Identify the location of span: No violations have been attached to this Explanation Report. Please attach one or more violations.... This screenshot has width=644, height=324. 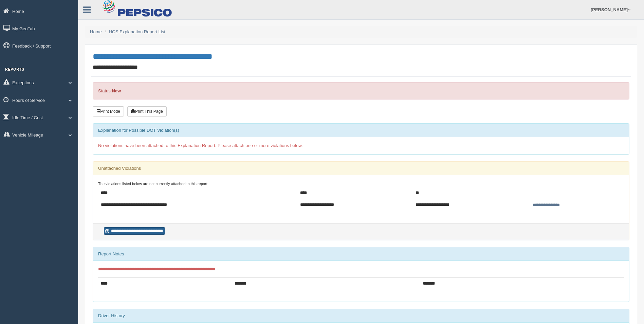
(200, 146).